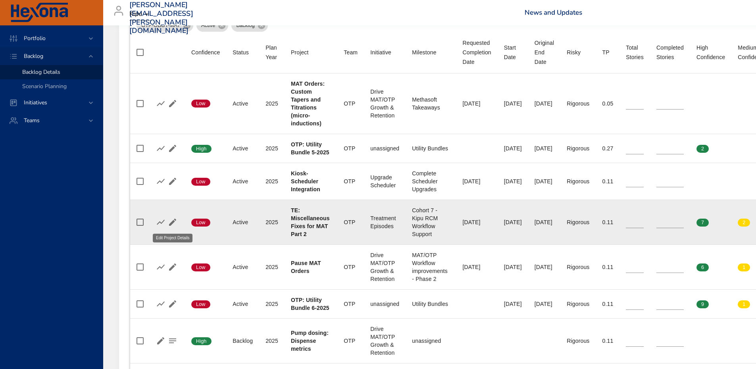  What do you see at coordinates (310, 222) in the screenshot?
I see `b: TE: Miscellaneous Fixes for MAT Part 2` at bounding box center [310, 222].